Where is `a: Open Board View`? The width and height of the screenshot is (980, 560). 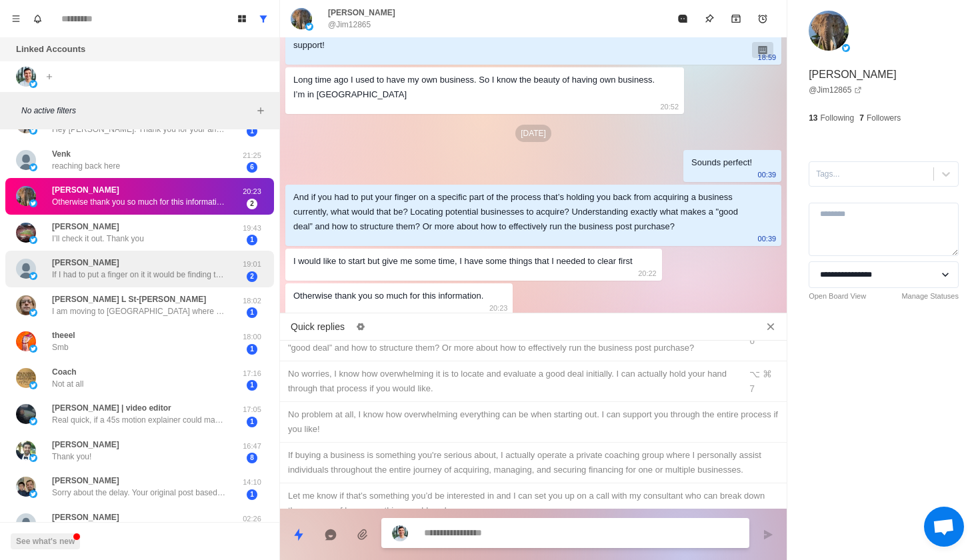 a: Open Board View is located at coordinates (837, 296).